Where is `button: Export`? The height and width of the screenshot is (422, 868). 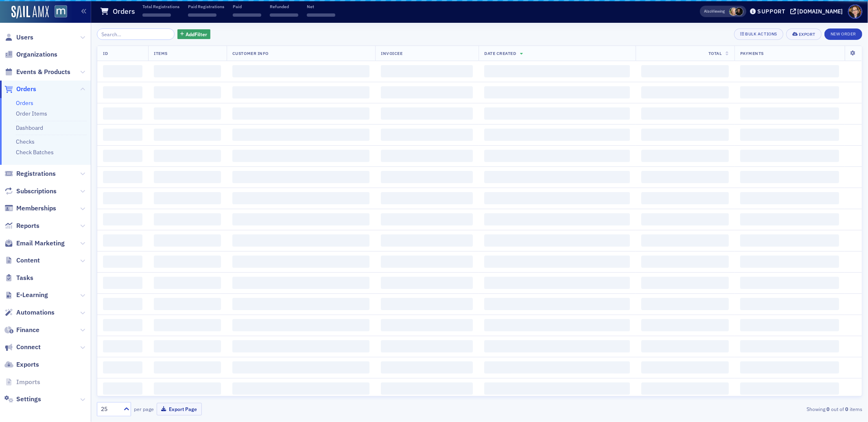
button: Export is located at coordinates (804, 35).